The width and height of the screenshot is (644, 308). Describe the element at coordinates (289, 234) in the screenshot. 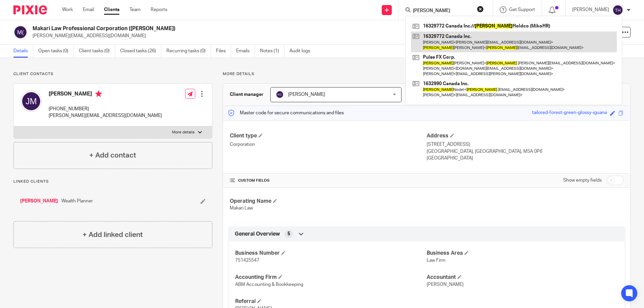

I see `span: 5` at that location.